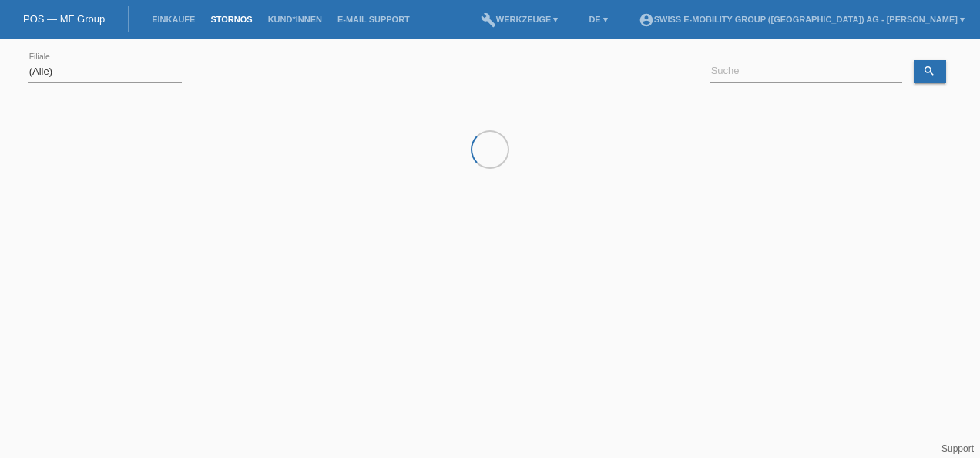 Image resolution: width=980 pixels, height=458 pixels. What do you see at coordinates (929, 70) in the screenshot?
I see `i: search` at bounding box center [929, 70].